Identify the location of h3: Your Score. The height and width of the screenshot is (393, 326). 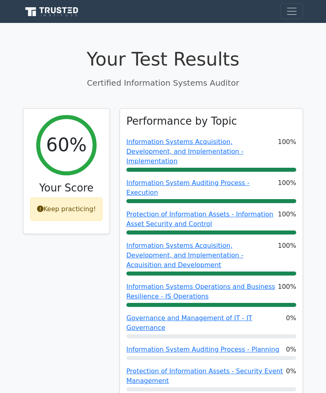
(66, 188).